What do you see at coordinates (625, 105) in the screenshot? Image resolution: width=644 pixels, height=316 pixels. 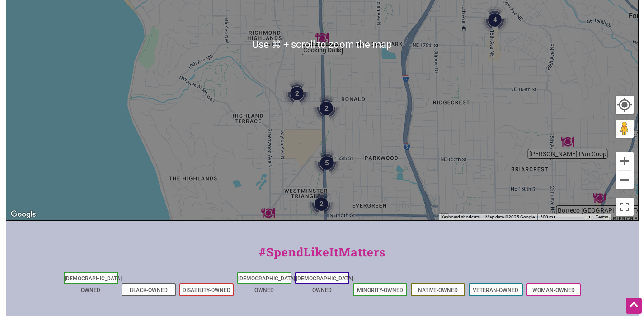 I see `button: Your Location` at bounding box center [625, 105].